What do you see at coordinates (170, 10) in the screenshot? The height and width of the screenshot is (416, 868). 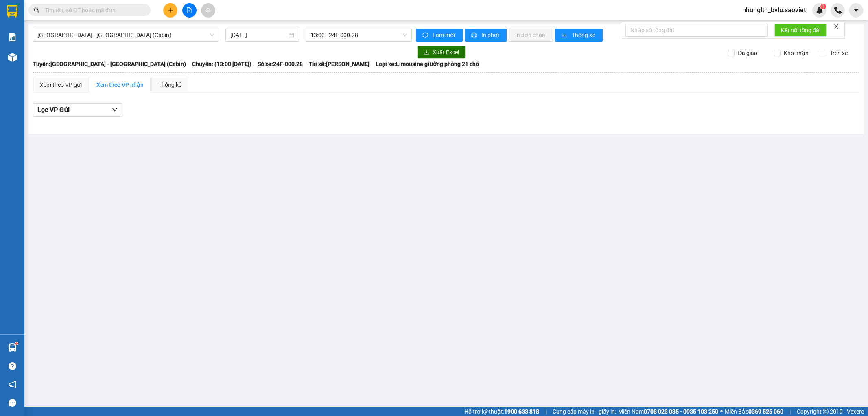 I see `button: plus` at bounding box center [170, 10].